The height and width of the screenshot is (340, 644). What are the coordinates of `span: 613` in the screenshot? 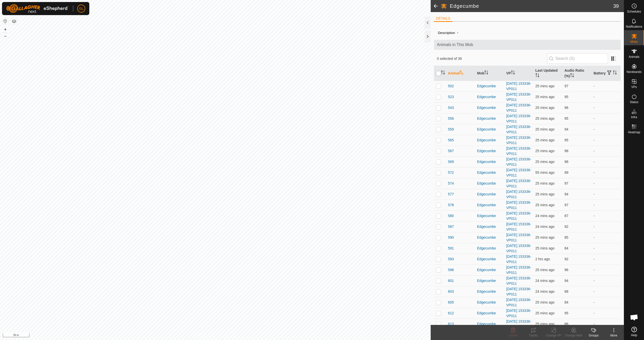 It's located at (451, 324).